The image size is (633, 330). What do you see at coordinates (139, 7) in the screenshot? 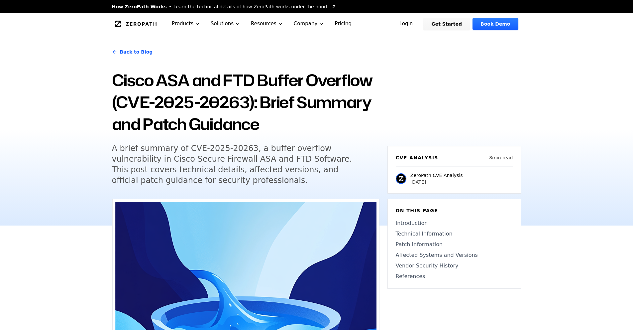
I see `span: How ZeroPath Works` at bounding box center [139, 7].